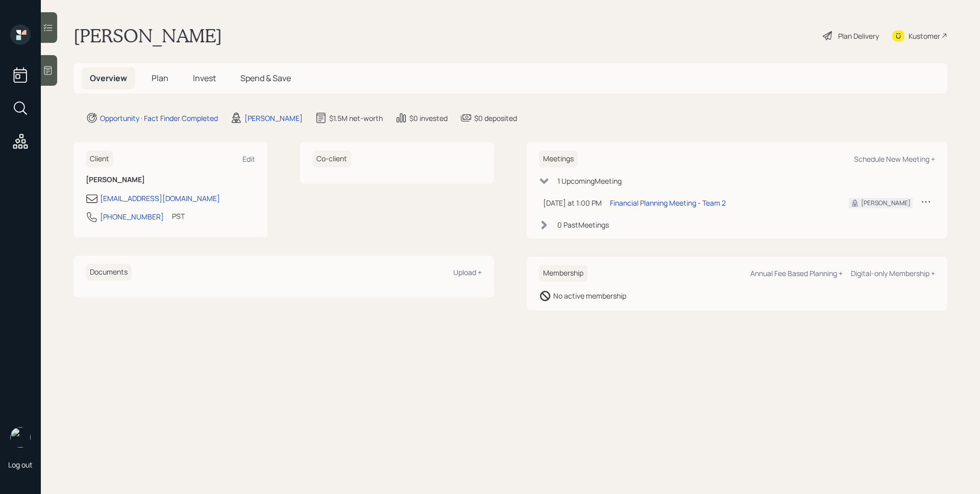 The image size is (980, 494). Describe the element at coordinates (108, 78) in the screenshot. I see `span: Overview` at that location.